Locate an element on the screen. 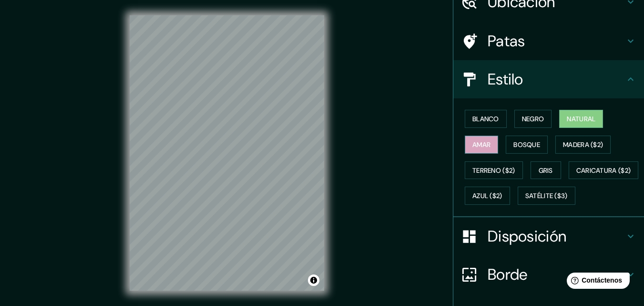 The height and width of the screenshot is (306, 644). button: Gris is located at coordinates (546, 171).